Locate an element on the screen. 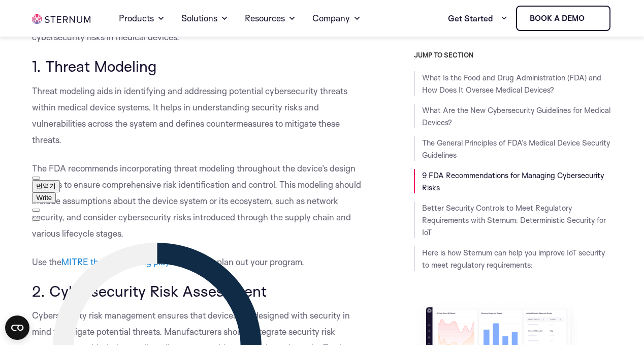  a: Book a demo is located at coordinates (564, 19).